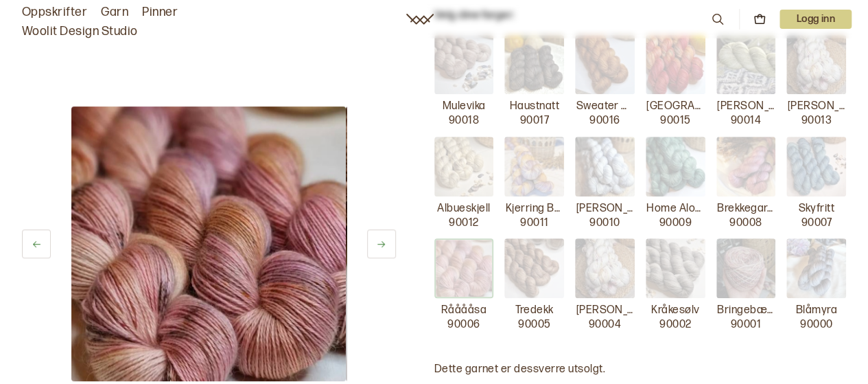  I want to click on p: Skyfritt, so click(816, 209).